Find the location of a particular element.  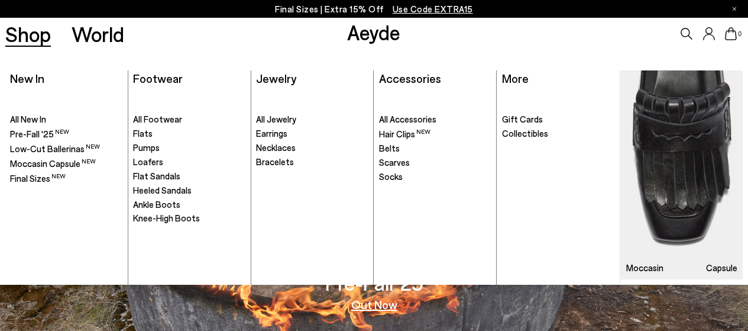

span: Scarves is located at coordinates (394, 162).